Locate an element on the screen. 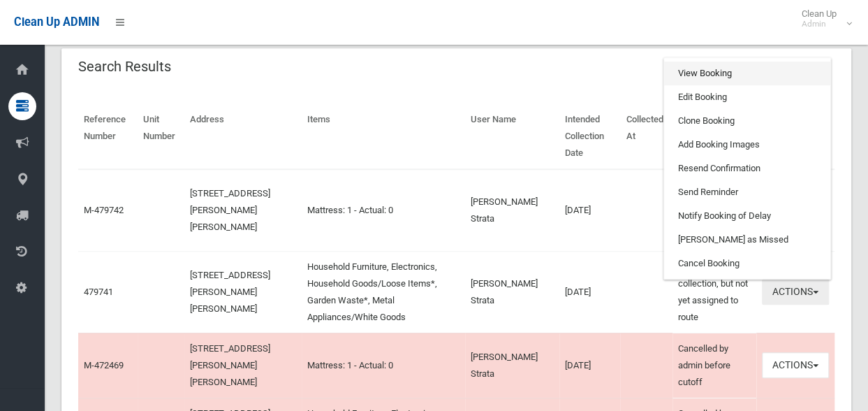 The width and height of the screenshot is (868, 411). span: Clean Up is located at coordinates (823, 19).